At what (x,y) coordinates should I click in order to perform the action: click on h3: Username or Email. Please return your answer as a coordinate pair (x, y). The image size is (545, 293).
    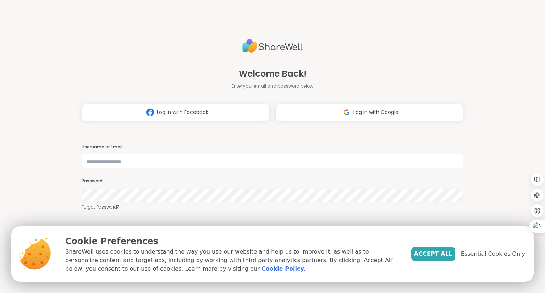
    Looking at the image, I should click on (272, 147).